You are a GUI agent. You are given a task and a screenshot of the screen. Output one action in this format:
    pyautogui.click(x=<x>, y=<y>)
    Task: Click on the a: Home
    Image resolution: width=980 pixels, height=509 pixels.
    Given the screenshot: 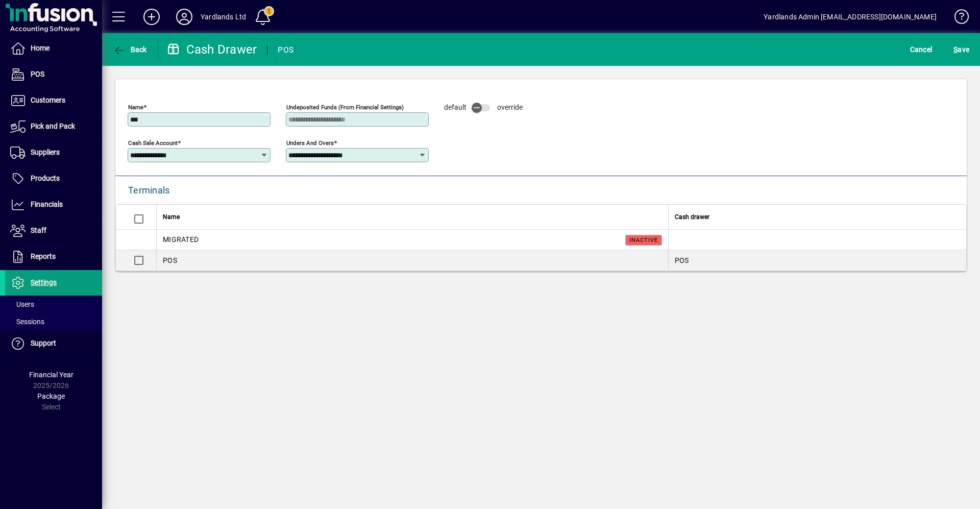 What is the action you would take?
    pyautogui.click(x=53, y=49)
    